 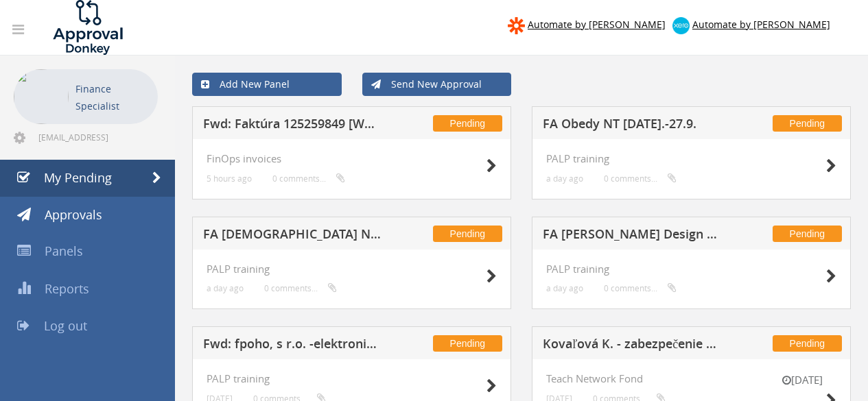 I want to click on span: Approvals, so click(x=73, y=215).